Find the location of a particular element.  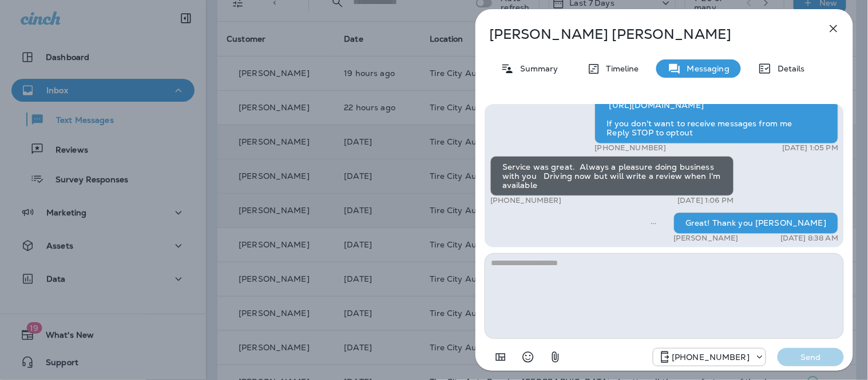

p: Timeline is located at coordinates (619, 68).